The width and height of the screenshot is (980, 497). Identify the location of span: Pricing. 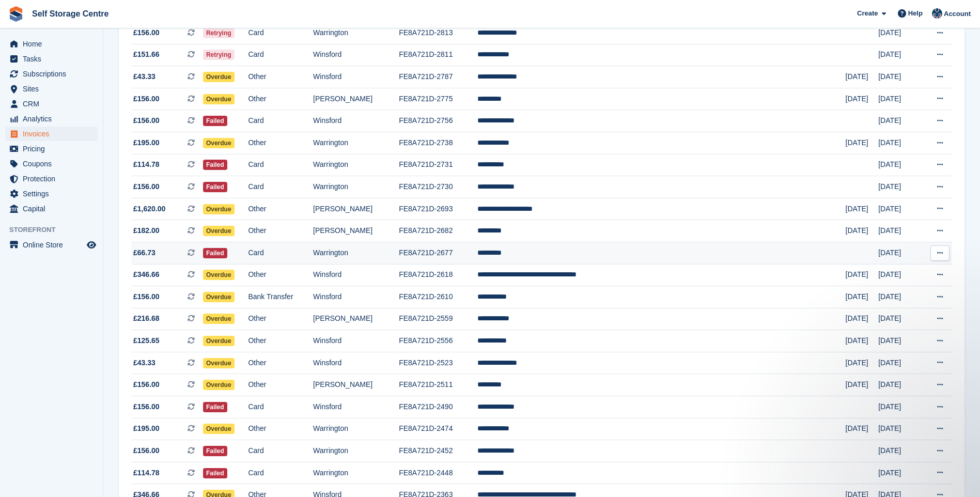
(53, 149).